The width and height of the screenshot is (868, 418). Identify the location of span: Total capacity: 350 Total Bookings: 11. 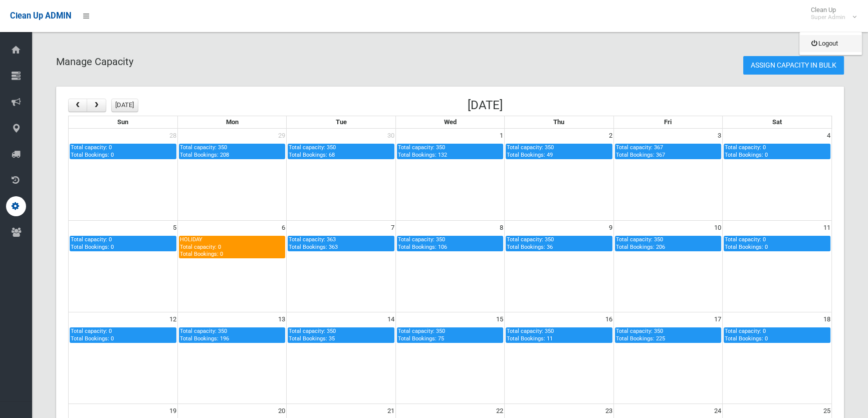
(530, 334).